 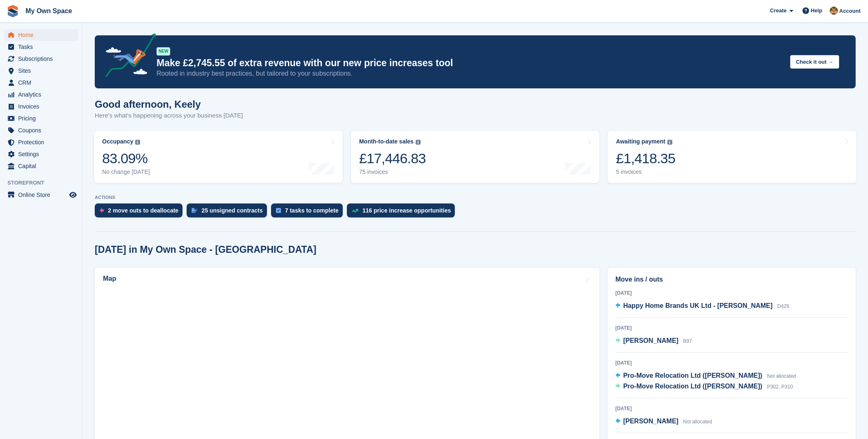 I want to click on h2: Move ins / outs, so click(x=732, y=280).